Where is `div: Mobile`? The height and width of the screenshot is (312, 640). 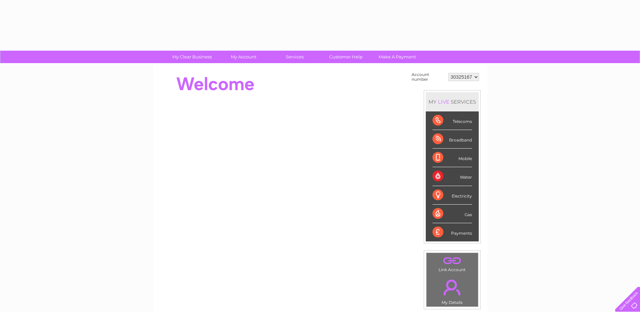 div: Mobile is located at coordinates (452, 158).